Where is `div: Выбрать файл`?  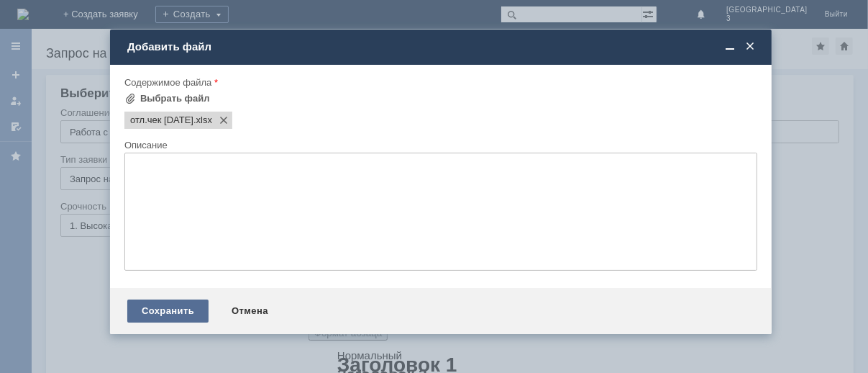 div: Выбрать файл is located at coordinates (174, 99).